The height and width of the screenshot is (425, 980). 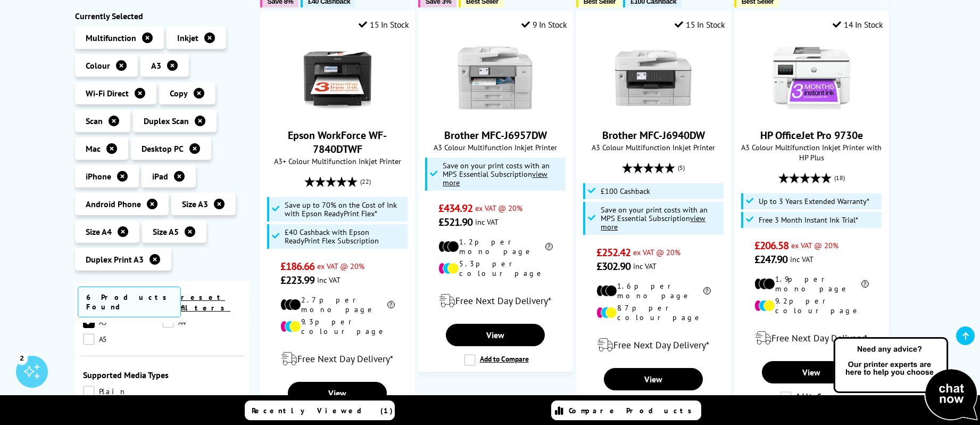 What do you see at coordinates (107, 93) in the screenshot?
I see `span: Wi-Fi Direct` at bounding box center [107, 93].